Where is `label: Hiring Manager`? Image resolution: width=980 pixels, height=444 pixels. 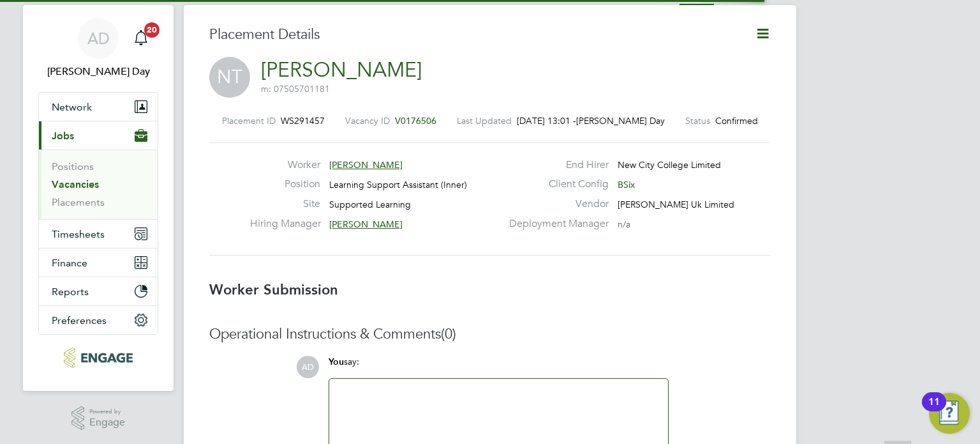
label: Hiring Manager is located at coordinates (285, 224).